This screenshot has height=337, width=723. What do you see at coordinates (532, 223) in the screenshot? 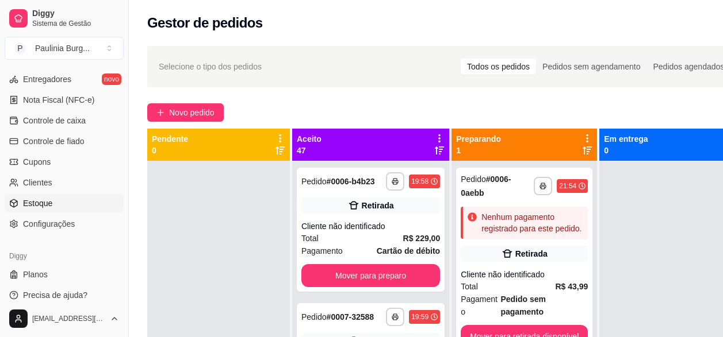
I see `div: Nenhum pagamento registrado para este pedido.` at bounding box center [532, 223].